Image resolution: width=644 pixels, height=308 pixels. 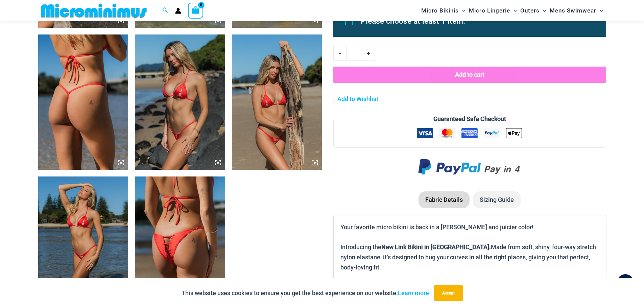 I want to click on img: Link Tangello 4580 Micro, so click(x=83, y=102).